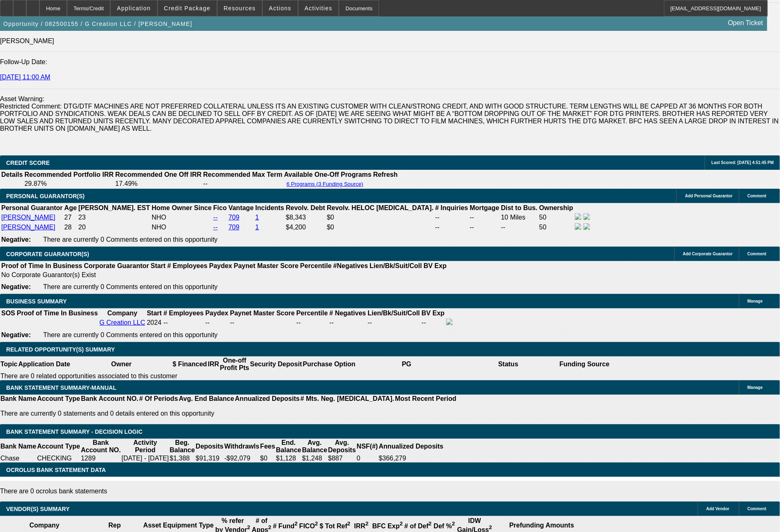  Describe the element at coordinates (115, 218) in the screenshot. I see `td: 23` at that location.